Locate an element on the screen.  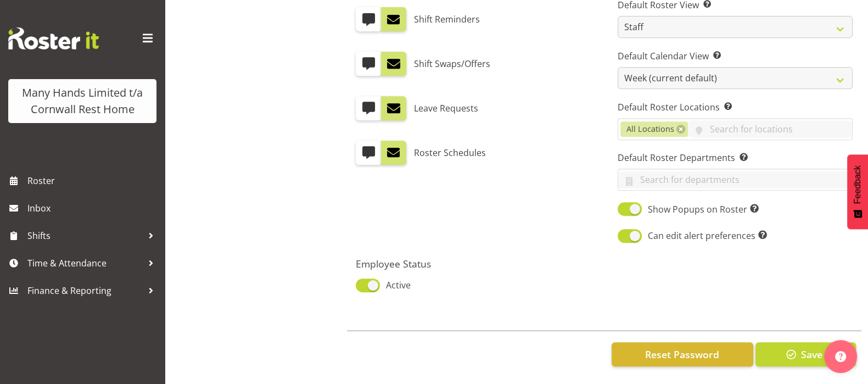
label: Default Calendar View is located at coordinates (736, 56).